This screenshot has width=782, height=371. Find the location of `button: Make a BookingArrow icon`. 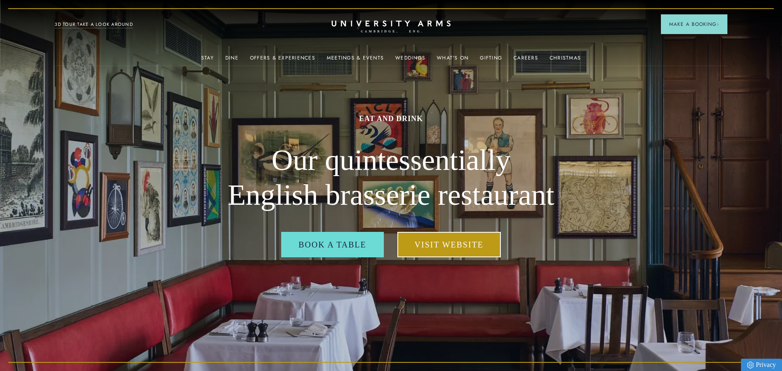

button: Make a BookingArrow icon is located at coordinates (694, 24).